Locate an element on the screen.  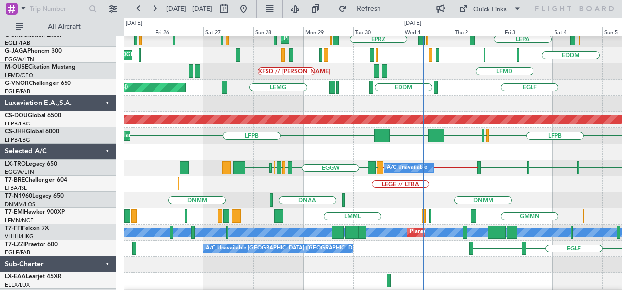
span: M-OUSE is located at coordinates (17, 67).